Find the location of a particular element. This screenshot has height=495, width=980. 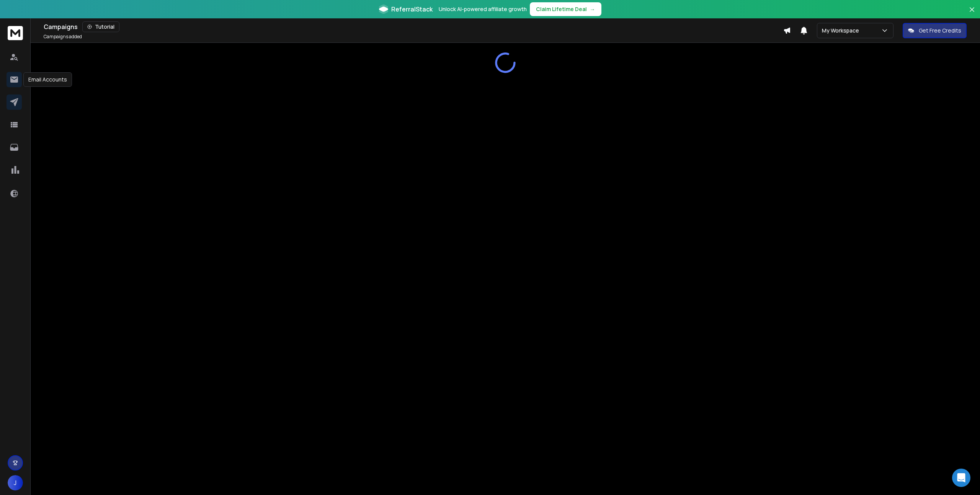

p: Get Free Credits is located at coordinates (940, 31).